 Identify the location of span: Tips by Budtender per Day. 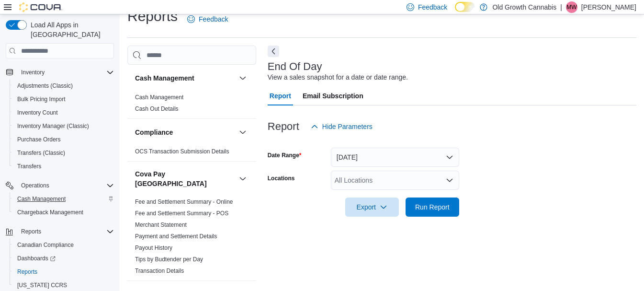
(169, 259).